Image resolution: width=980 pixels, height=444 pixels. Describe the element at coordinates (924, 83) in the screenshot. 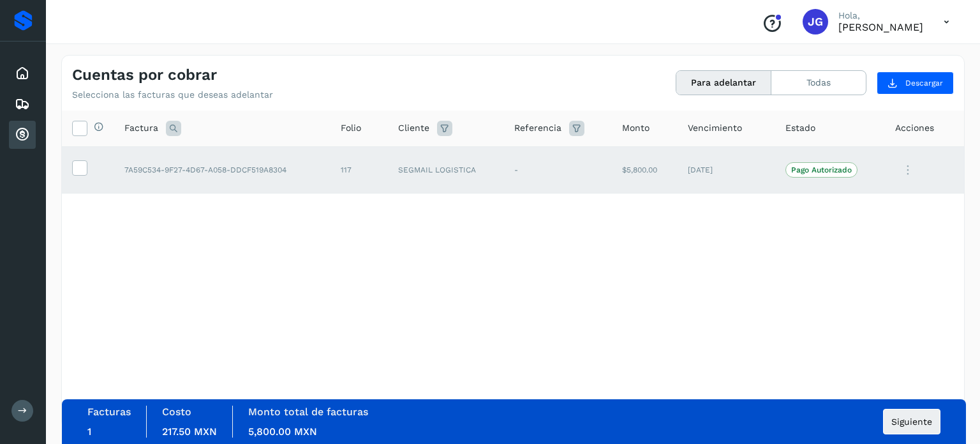

I see `span: Descargar` at that location.